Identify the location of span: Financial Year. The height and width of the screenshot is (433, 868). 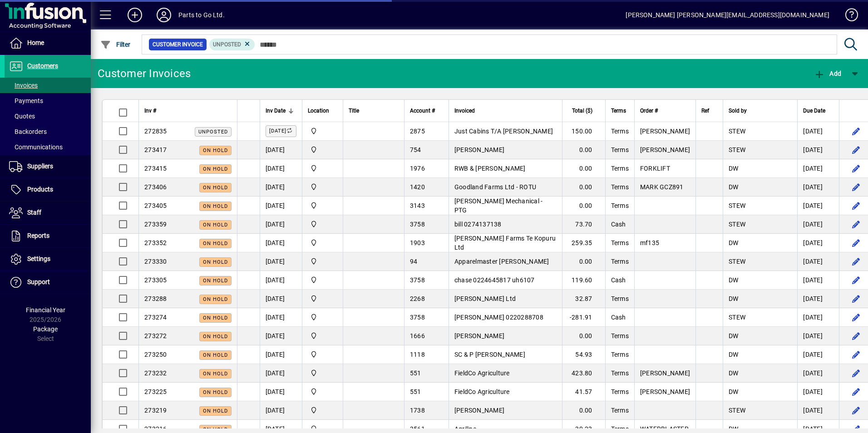
(45, 310).